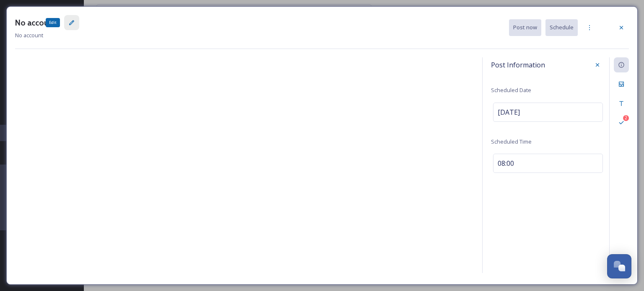 Image resolution: width=644 pixels, height=291 pixels. I want to click on span: 08:00, so click(506, 163).